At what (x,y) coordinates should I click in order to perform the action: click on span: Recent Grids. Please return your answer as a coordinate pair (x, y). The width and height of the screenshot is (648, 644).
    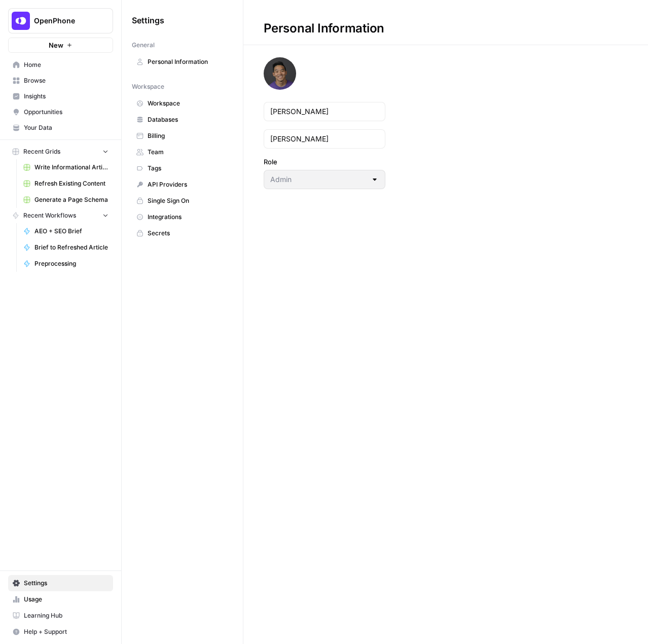
    Looking at the image, I should click on (42, 152).